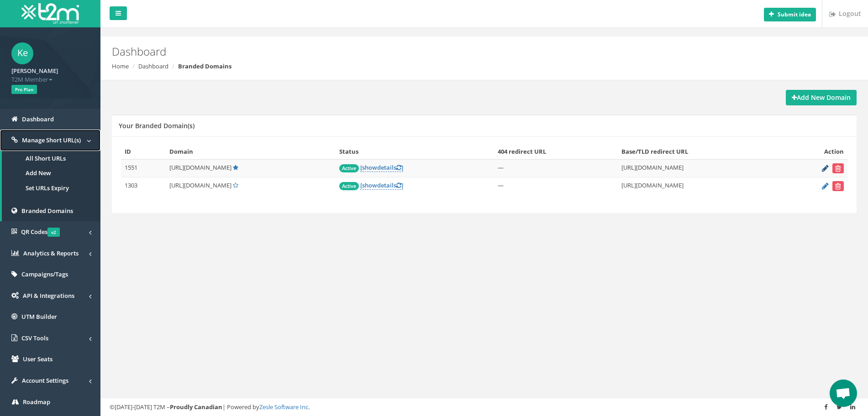 Image resolution: width=868 pixels, height=416 pixels. Describe the element at coordinates (285, 407) in the screenshot. I see `a: Zesle Software Inc.` at that location.